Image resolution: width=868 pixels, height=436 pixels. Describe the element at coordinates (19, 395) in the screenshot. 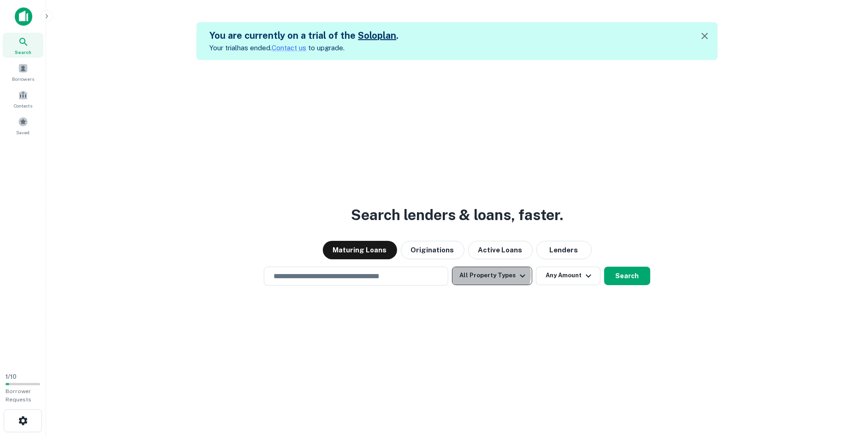

I see `span: Borrower Requests` at that location.